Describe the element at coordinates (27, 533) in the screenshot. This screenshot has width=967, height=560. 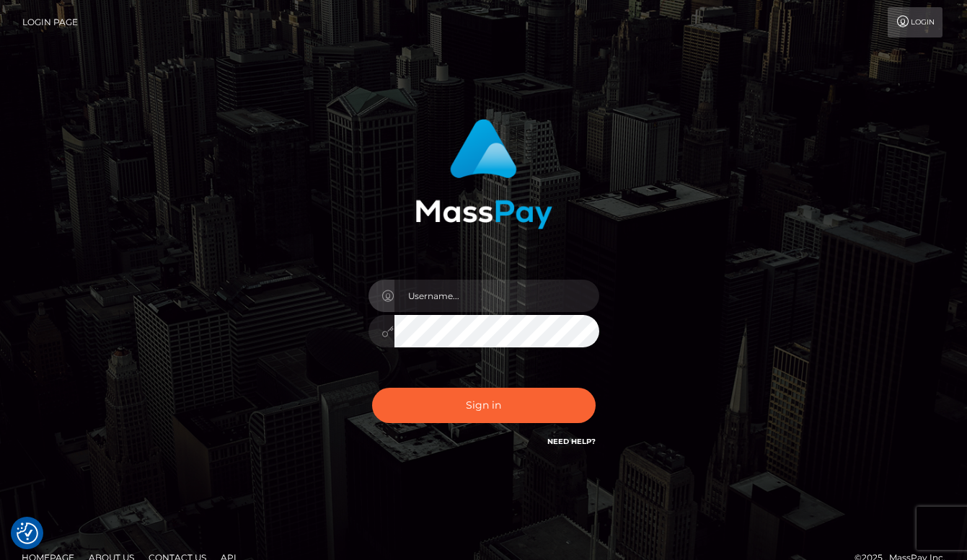
I see `button: Consent Preferences` at that location.